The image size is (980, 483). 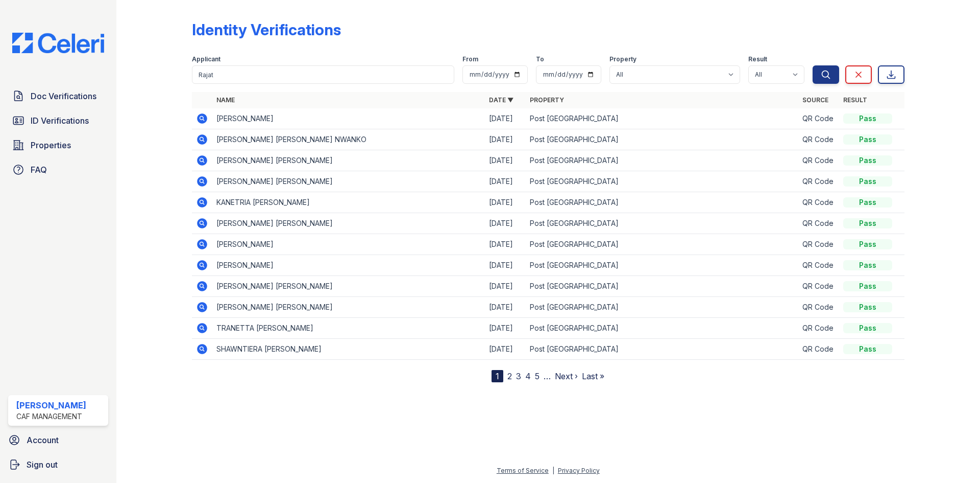 What do you see at coordinates (58, 96) in the screenshot?
I see `a: Doc Verifications` at bounding box center [58, 96].